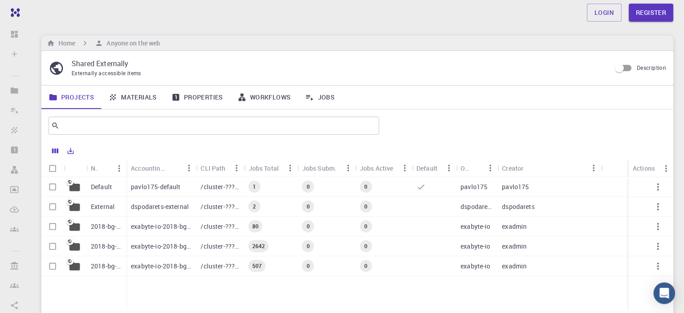  What do you see at coordinates (161, 226) in the screenshot?
I see `p: exabyte-io-2018-bg-study-phase-i-ph` at bounding box center [161, 226].